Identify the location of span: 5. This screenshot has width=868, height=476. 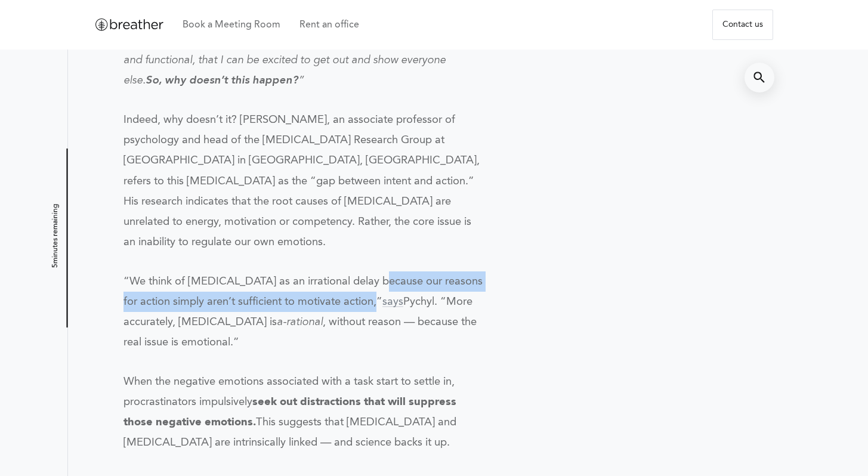
(55, 265).